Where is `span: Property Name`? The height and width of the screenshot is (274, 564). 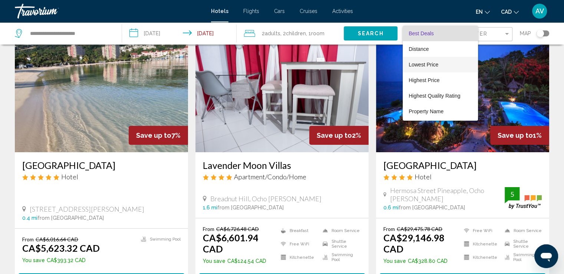
span: Property Name is located at coordinates (426, 111).